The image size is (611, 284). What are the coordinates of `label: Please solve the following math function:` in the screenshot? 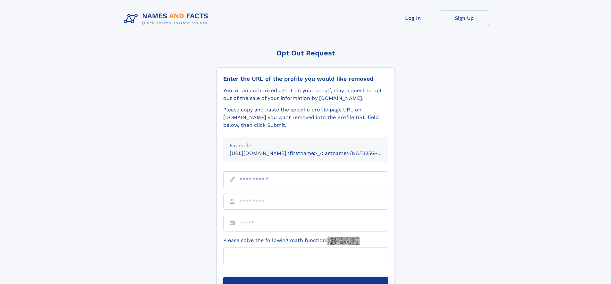 It's located at (291, 241).